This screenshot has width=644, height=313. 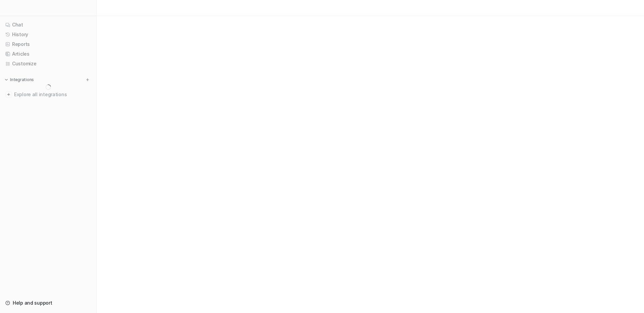 What do you see at coordinates (48, 95) in the screenshot?
I see `a: Explore all integrations` at bounding box center [48, 95].